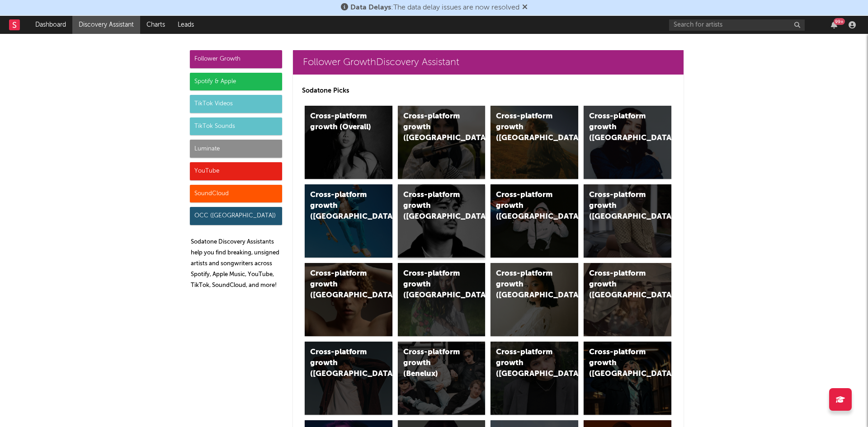 The image size is (868, 427). I want to click on div: Luminate, so click(236, 149).